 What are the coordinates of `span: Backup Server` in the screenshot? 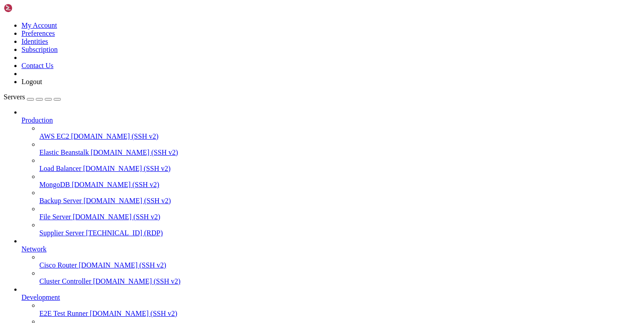 It's located at (60, 200).